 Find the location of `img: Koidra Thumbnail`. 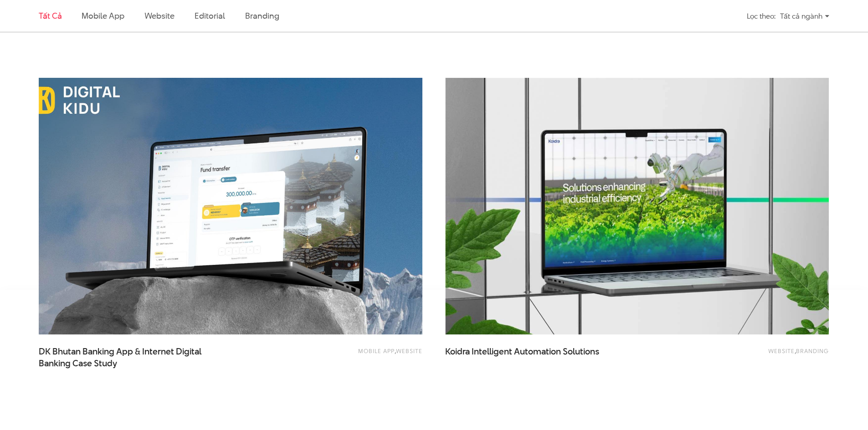

img: Koidra Thumbnail is located at coordinates (637, 207).